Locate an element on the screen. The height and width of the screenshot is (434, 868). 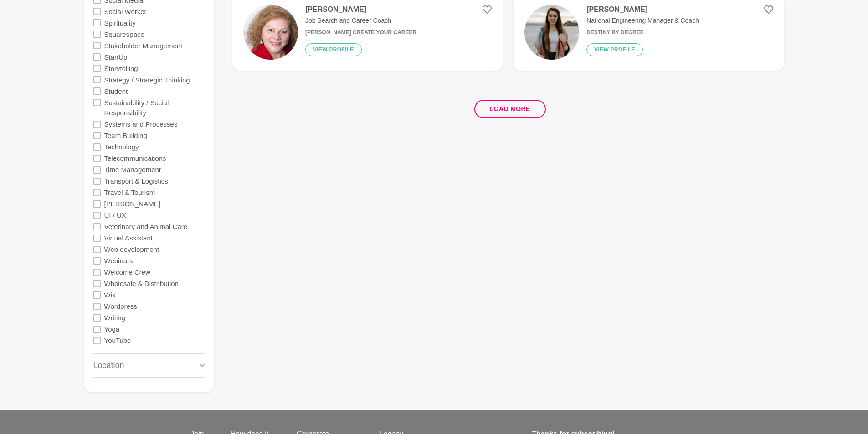
label: Time Management is located at coordinates (132, 169).